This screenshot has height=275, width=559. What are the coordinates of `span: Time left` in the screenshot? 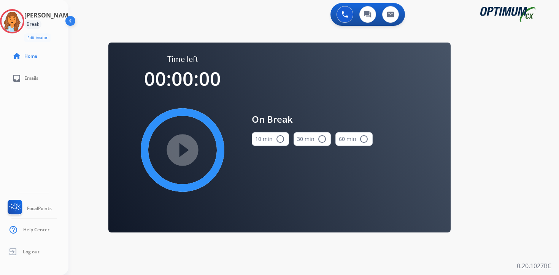 It's located at (183, 59).